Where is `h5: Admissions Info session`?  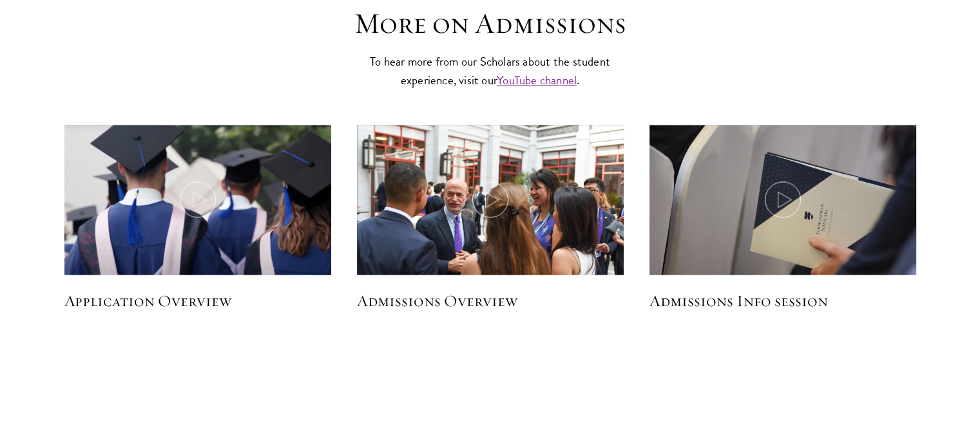
h5: Admissions Info session is located at coordinates (783, 301).